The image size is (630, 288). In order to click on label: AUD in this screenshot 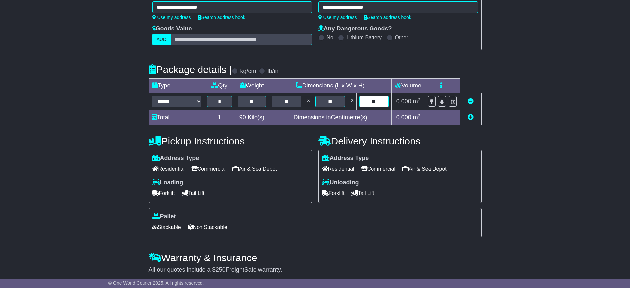, I will do `click(162, 39)`.